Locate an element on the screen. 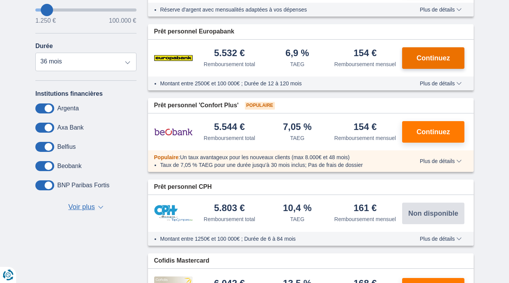 The image size is (509, 283). label: Belfius is located at coordinates (66, 147).